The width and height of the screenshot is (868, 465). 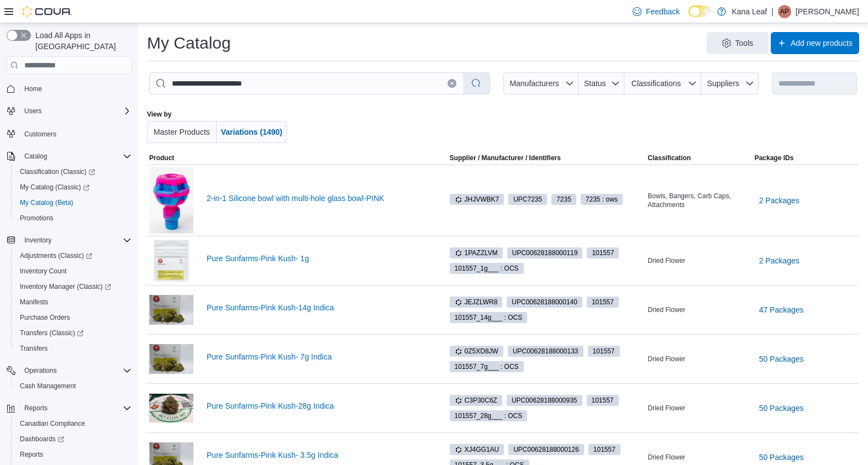 I want to click on button: Classifications, so click(x=663, y=83).